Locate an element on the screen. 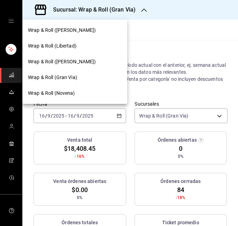  span: Wrap & Roll (Gran Via) is located at coordinates (52, 77).